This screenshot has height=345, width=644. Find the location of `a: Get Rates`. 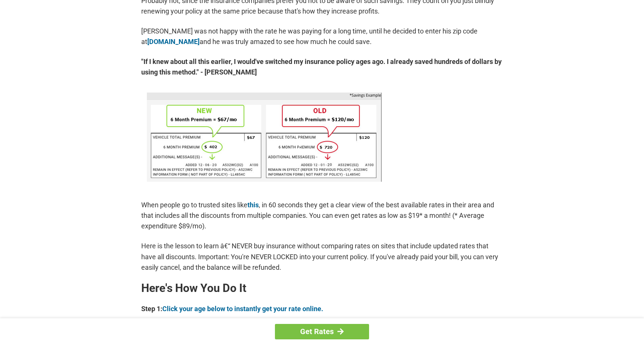

a: Get Rates is located at coordinates (322, 331).